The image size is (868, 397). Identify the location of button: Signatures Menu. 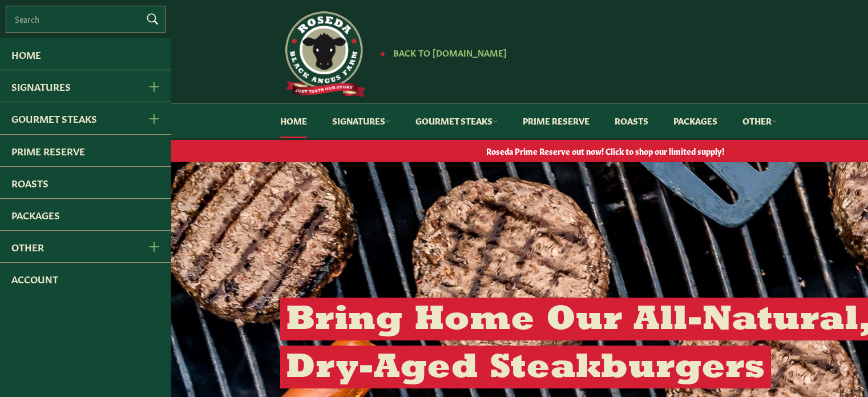
(153, 86).